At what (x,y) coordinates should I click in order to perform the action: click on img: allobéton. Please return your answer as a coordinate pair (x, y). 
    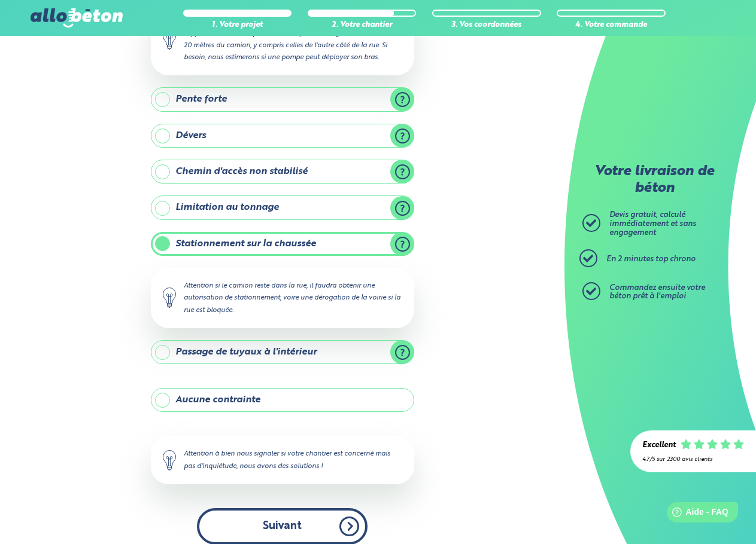
    Looking at the image, I should click on (77, 18).